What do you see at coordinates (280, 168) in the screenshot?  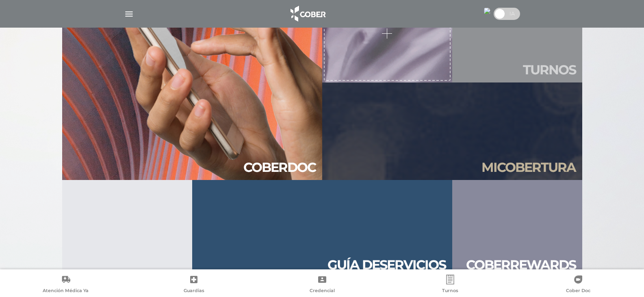 I see `h2: Cober doc` at bounding box center [280, 168].